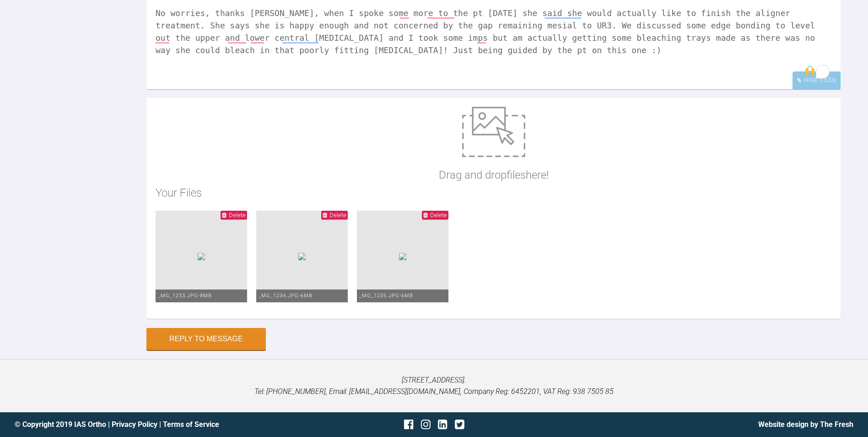 The width and height of the screenshot is (868, 437). I want to click on img: 6f440286-c02e-4aca-b37b-d89adc3d62a2, so click(403, 256).